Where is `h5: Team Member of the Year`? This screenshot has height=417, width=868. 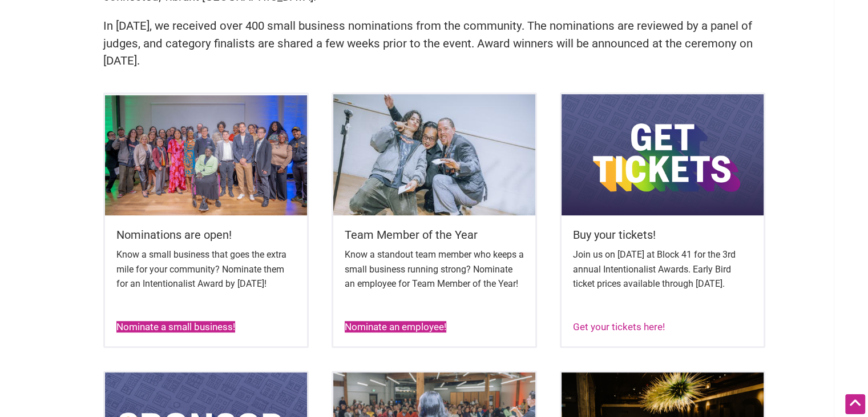
h5: Team Member of the Year is located at coordinates (435, 234).